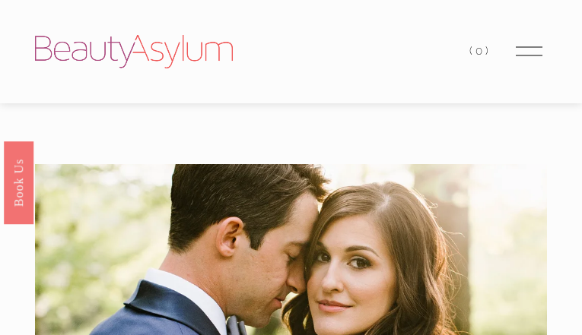 This screenshot has width=582, height=335. Describe the element at coordinates (18, 182) in the screenshot. I see `a: Book Us` at that location.